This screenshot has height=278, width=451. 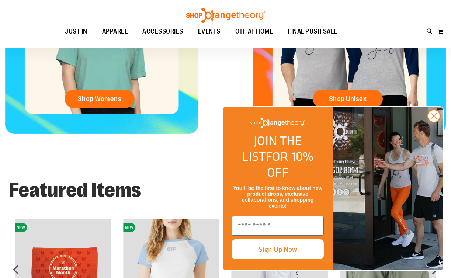 What do you see at coordinates (348, 99) in the screenshot?
I see `span: Shop Unisex` at bounding box center [348, 99].